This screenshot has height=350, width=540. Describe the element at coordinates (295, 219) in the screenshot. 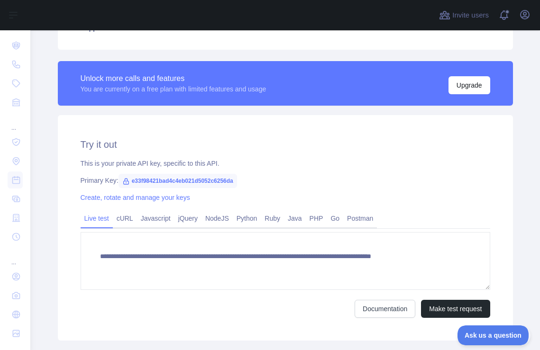

I see `a: Java` at that location.